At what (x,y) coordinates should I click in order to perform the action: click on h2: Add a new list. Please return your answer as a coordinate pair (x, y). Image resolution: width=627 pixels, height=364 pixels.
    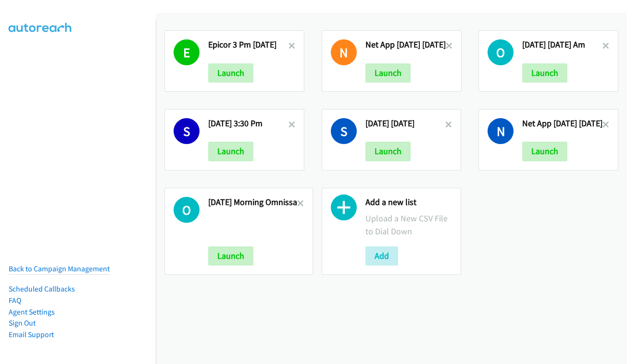
    Looking at the image, I should click on (409, 202).